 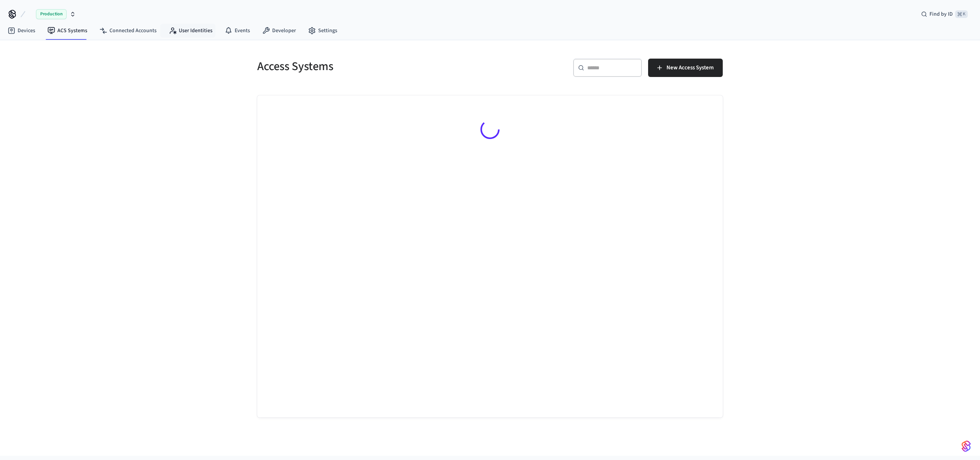 I want to click on a: Settings, so click(x=322, y=30).